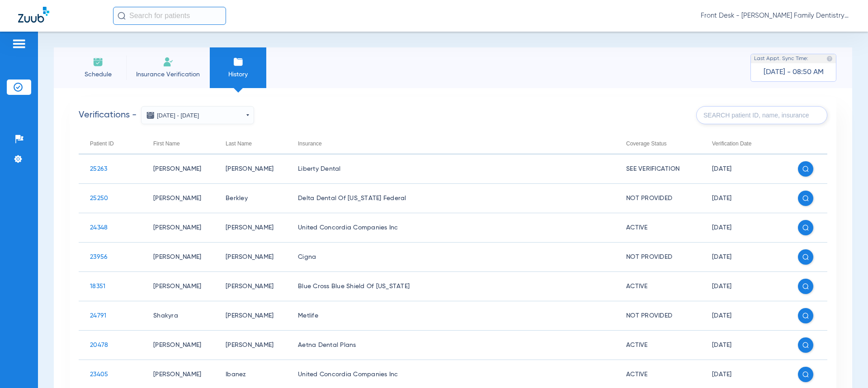 The image size is (868, 388). I want to click on input: SEARCH patient ID, name, insurance, so click(761, 115).